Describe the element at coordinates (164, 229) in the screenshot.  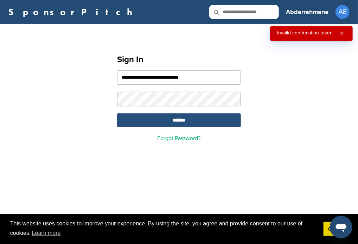
I see `span: This website uses cookies to improve your experience. By using the site, you agree and provide co...` at that location.